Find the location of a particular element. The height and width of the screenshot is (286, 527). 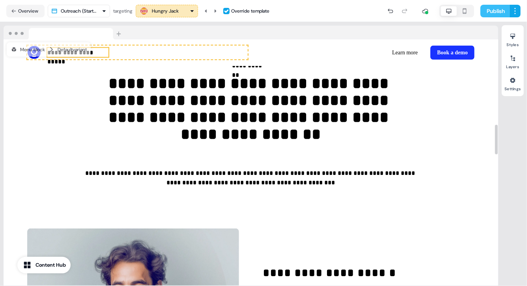

div: Menu block is located at coordinates (28, 50).